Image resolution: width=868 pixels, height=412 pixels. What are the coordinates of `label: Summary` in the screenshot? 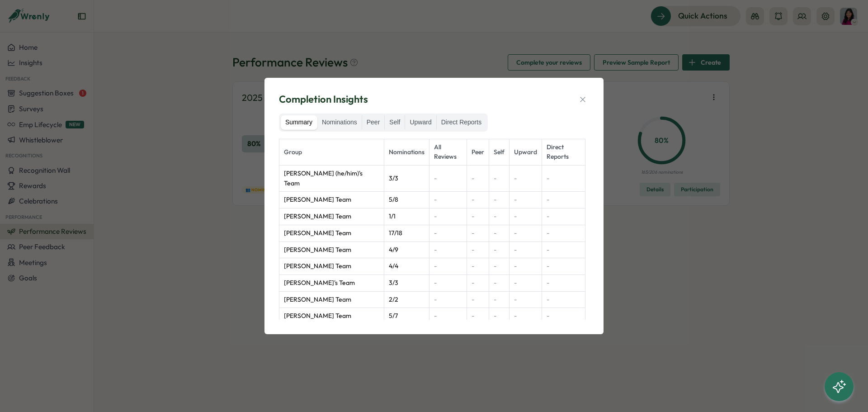 It's located at (298, 123).